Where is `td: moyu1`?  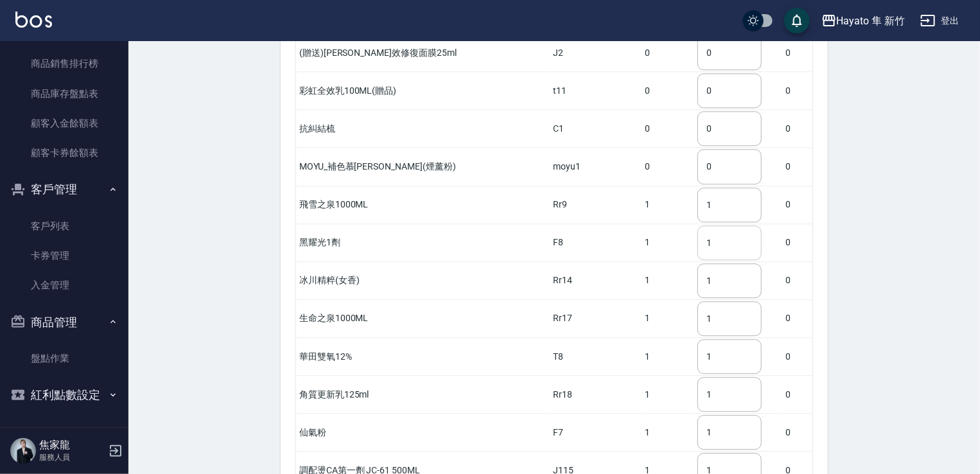 td: moyu1 is located at coordinates (595, 167).